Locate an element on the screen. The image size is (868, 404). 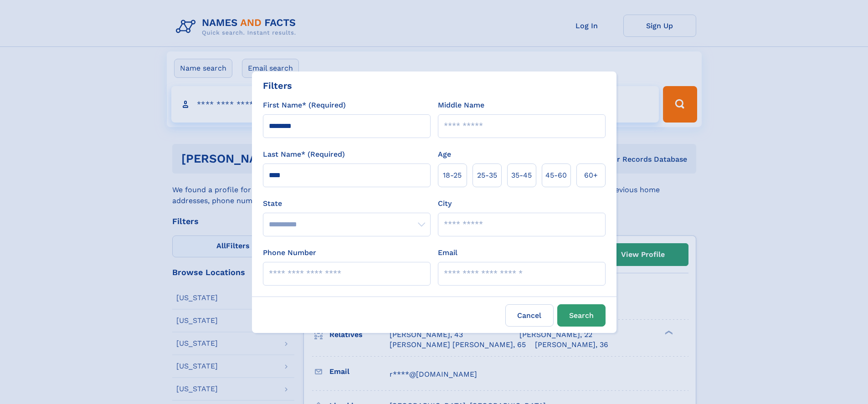
span: 25‑35 is located at coordinates (487, 175).